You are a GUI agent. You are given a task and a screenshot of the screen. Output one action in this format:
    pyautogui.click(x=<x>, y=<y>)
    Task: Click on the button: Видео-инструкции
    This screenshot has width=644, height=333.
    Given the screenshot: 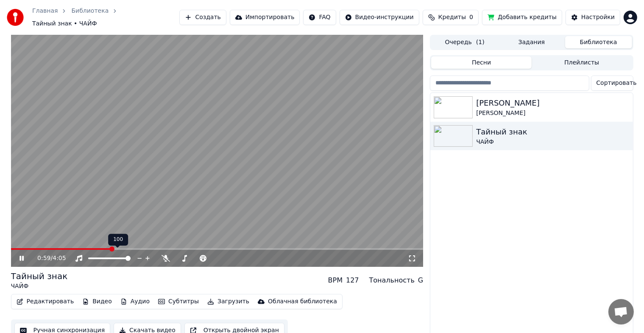 What is the action you would take?
    pyautogui.click(x=379, y=18)
    